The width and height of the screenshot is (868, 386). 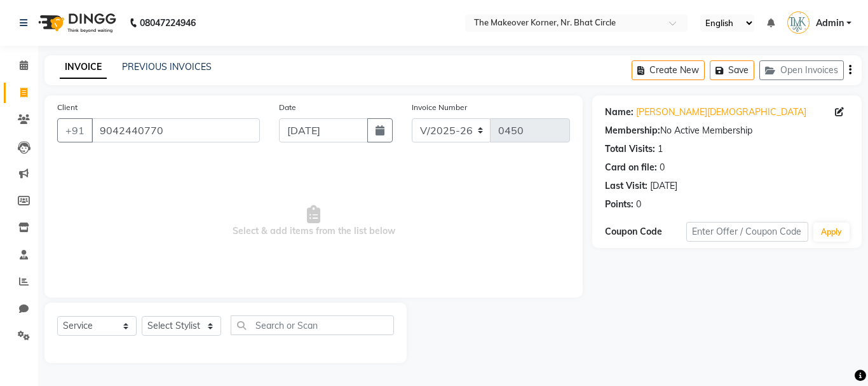 I want to click on button: Create New, so click(x=668, y=70).